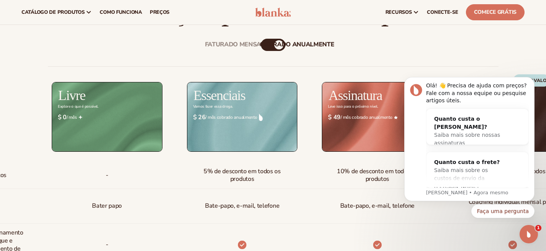 The height and width of the screenshot is (251, 546). I want to click on img: Imagem de perfil de Lee, so click(23, 20).